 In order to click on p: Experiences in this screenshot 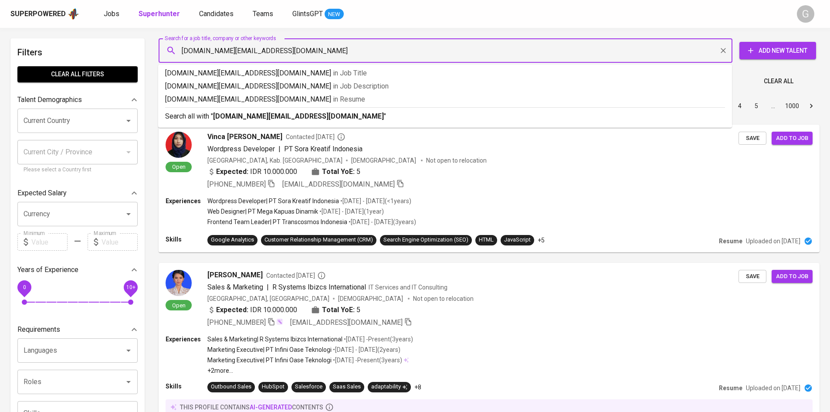, I will do `click(187, 201)`.